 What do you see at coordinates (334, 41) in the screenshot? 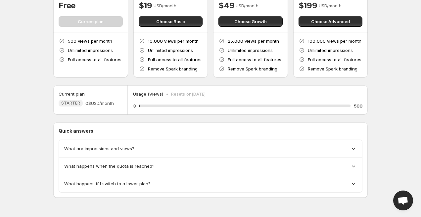
I see `p: 100,000 views per month` at bounding box center [334, 41].